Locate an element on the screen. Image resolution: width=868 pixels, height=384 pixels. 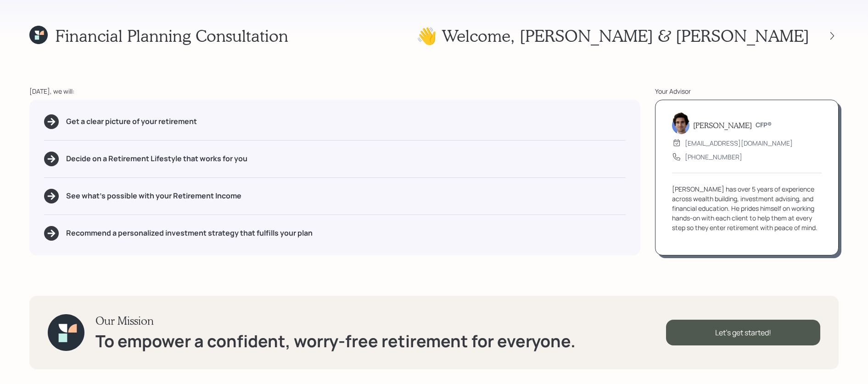
h1: Financial Planning Consultation is located at coordinates (172, 36).